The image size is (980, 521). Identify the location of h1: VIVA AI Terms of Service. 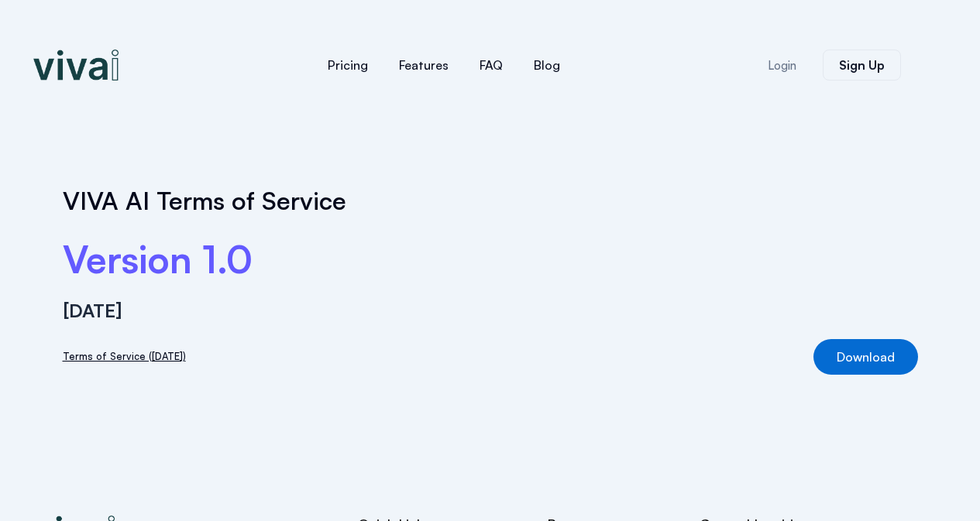
(490, 200).